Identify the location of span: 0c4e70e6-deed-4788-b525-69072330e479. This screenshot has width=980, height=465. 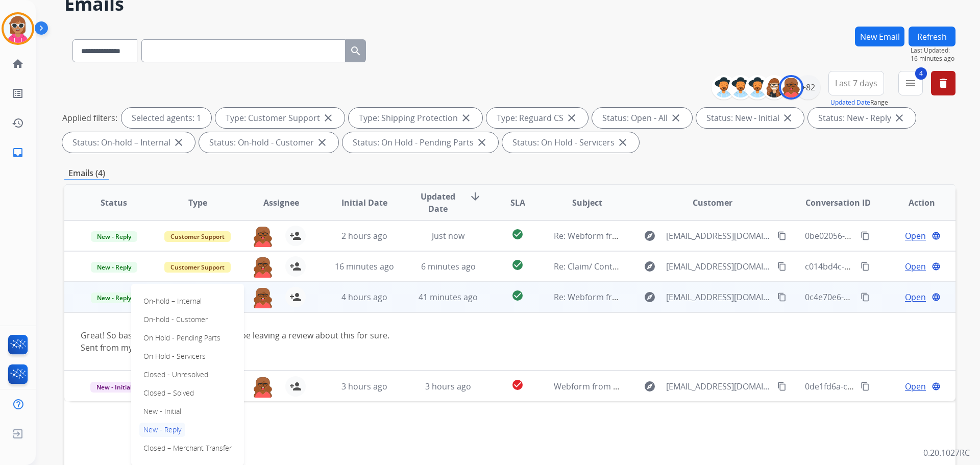
(884, 297).